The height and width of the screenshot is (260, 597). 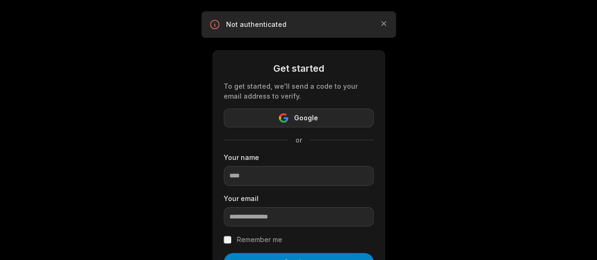 I want to click on span: Google, so click(x=306, y=118).